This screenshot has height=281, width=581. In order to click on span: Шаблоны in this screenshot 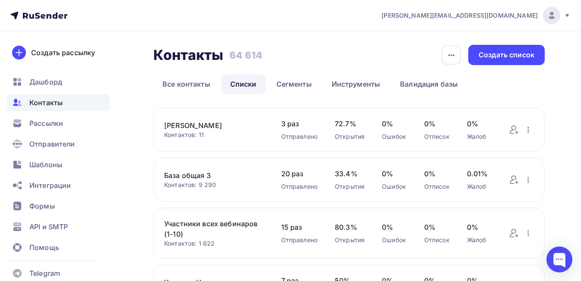, I will do `click(46, 165)`.